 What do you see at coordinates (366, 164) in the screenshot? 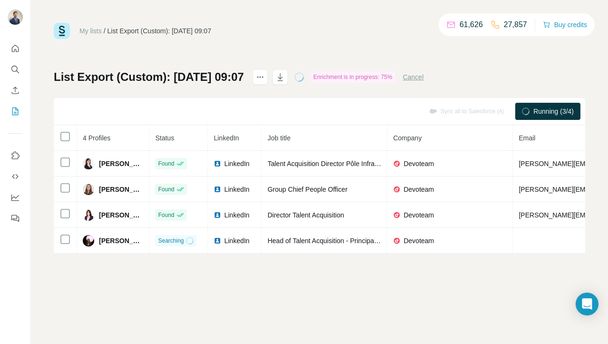
I see `span: Talent Acquisition Director Pôle Infrastructure, Digital & Automation` at bounding box center [366, 164].